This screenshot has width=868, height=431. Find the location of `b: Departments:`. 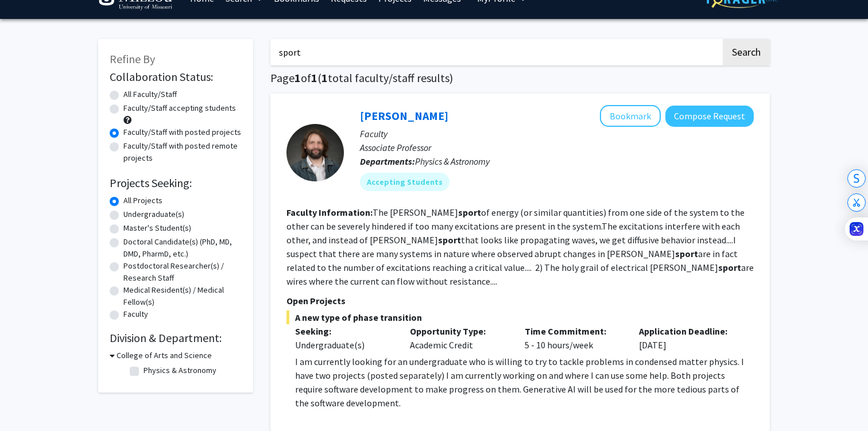

b: Departments: is located at coordinates (388, 161).